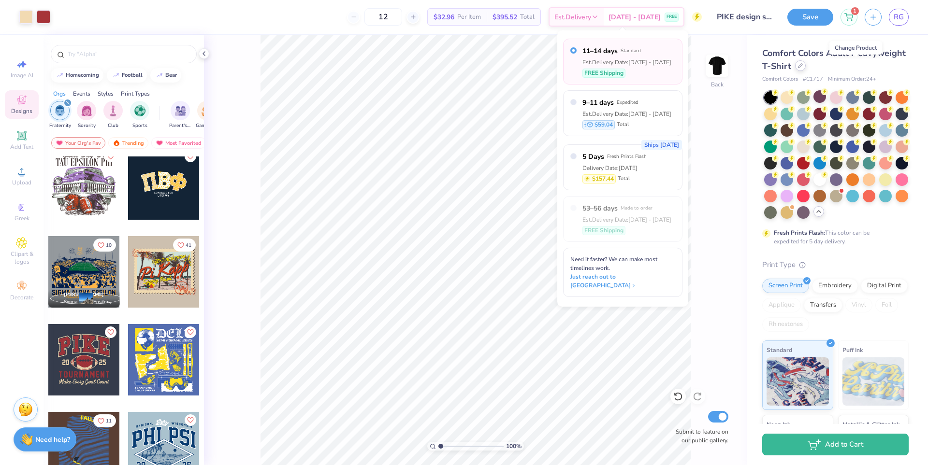  I want to click on div: filter for Parent's Weekend, so click(180, 115).